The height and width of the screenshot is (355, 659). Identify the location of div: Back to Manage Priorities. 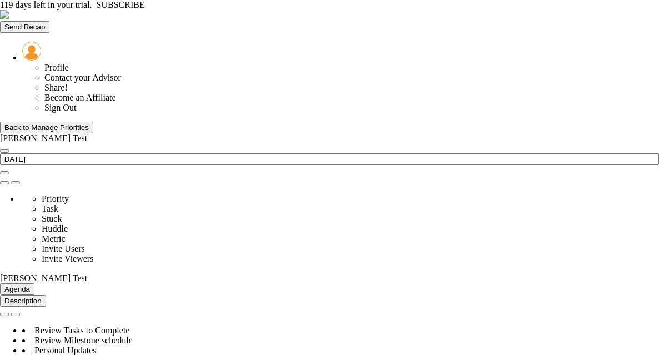
(47, 127).